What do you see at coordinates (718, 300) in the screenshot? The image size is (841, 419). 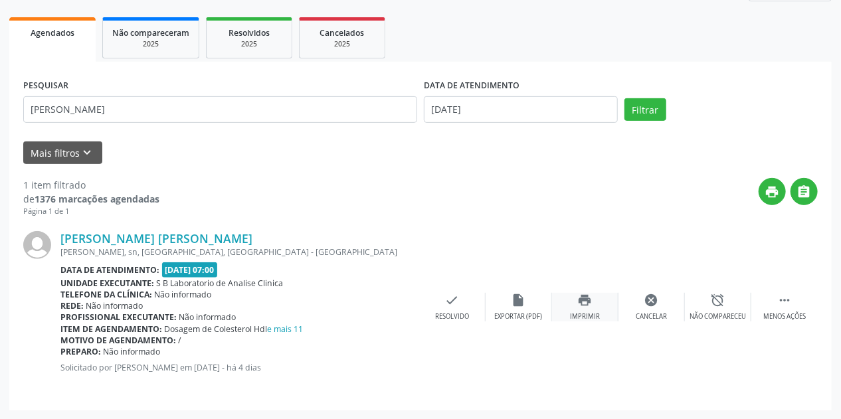 I see `i: alarm_off` at bounding box center [718, 300].